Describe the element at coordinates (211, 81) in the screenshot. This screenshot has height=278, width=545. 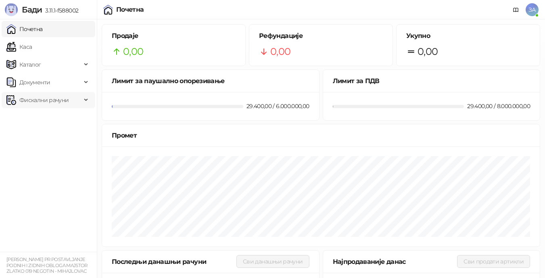
I see `div: Лимит за паушално опорезивање` at that location.